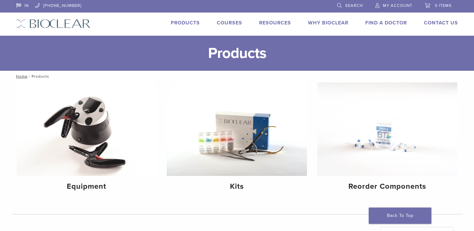 The height and width of the screenshot is (231, 474). What do you see at coordinates (386, 23) in the screenshot?
I see `a: Find A Doctor` at bounding box center [386, 23].